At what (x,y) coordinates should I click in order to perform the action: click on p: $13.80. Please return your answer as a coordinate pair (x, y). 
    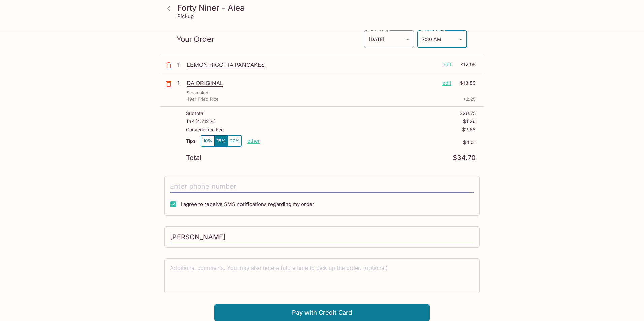
    Looking at the image, I should click on (466, 83).